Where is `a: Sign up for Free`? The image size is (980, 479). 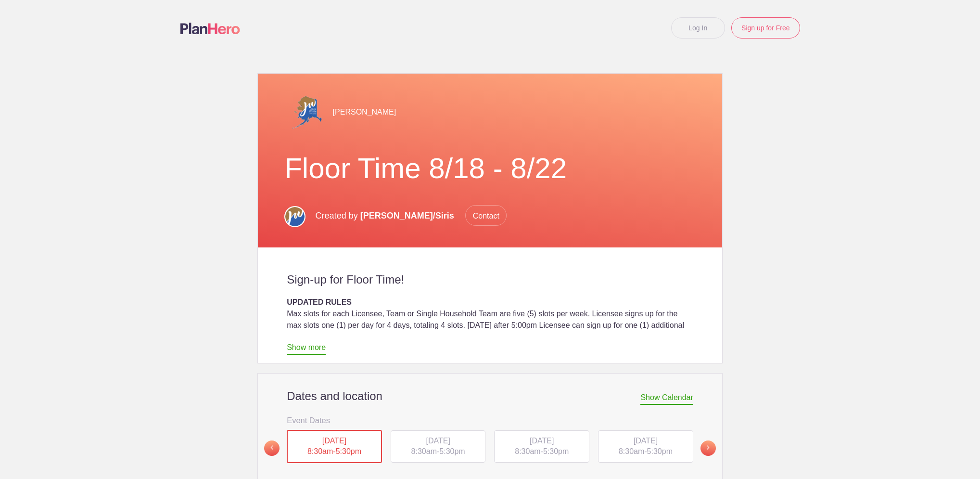
a: Sign up for Free is located at coordinates (765, 28).